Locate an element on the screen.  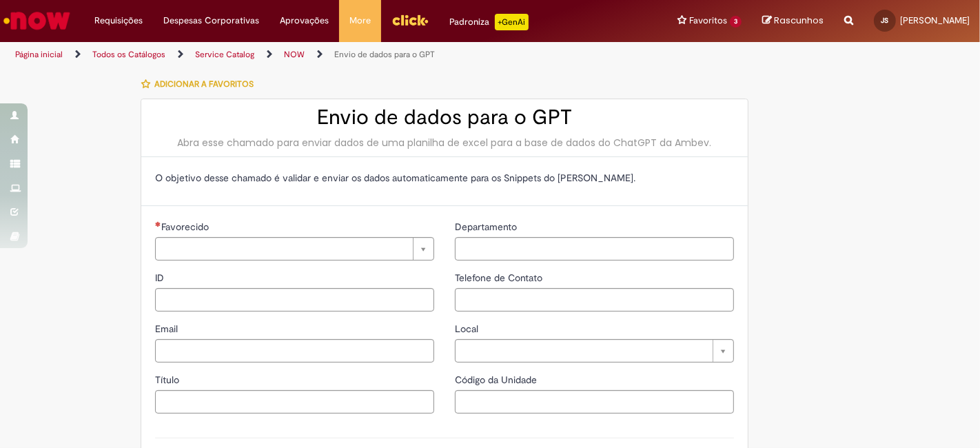
input: Telefone de Contato is located at coordinates (594, 300).